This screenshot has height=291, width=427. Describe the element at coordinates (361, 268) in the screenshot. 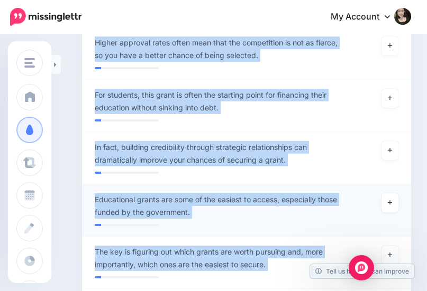

I see `div: Open Intercom Messenger` at that location.